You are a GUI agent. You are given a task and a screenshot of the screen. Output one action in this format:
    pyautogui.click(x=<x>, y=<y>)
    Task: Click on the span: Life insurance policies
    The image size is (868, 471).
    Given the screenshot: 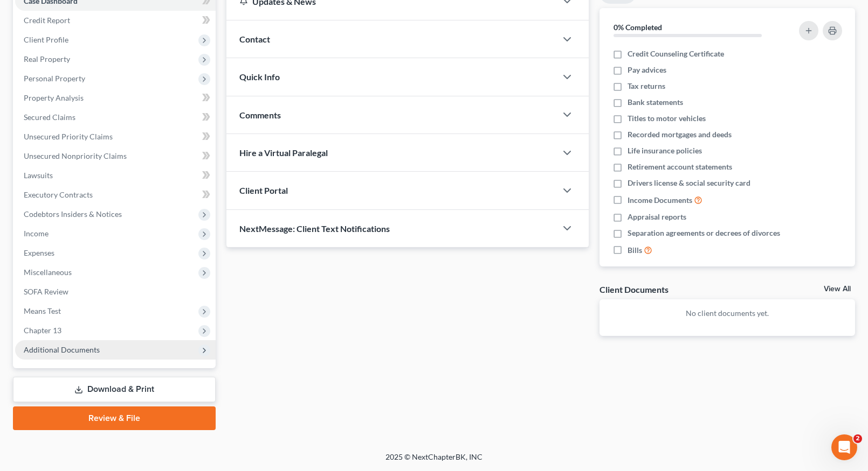 What is the action you would take?
    pyautogui.click(x=665, y=151)
    